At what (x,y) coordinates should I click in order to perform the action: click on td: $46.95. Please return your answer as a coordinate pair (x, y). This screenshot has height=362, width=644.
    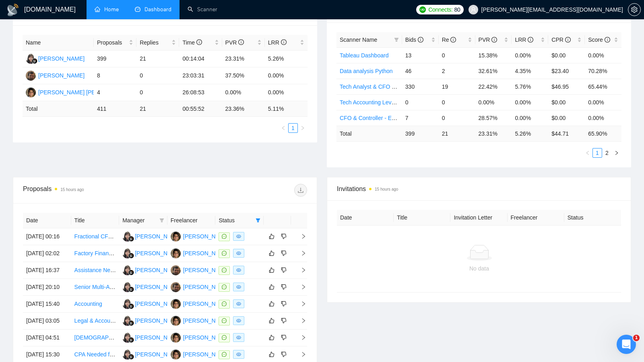
    Looking at the image, I should click on (566, 86).